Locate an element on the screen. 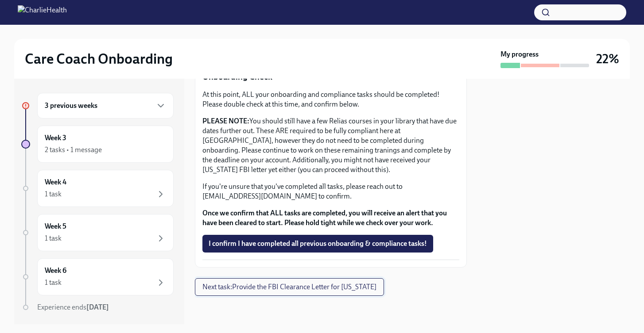  h6: Week 4 is located at coordinates (55, 182).